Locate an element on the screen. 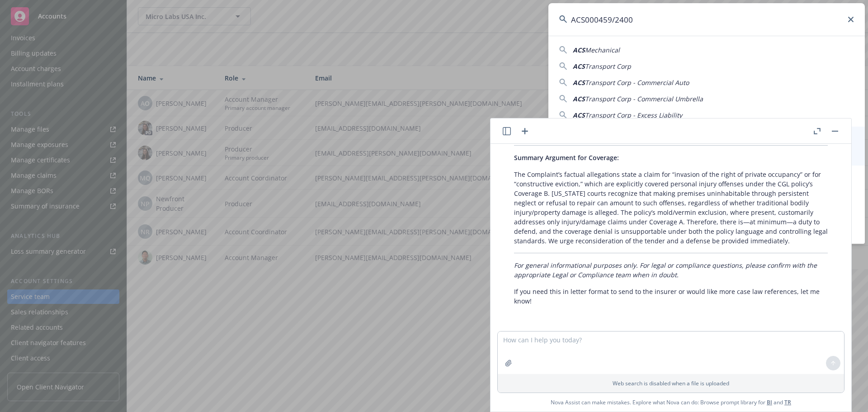  a: BI is located at coordinates (769, 402).